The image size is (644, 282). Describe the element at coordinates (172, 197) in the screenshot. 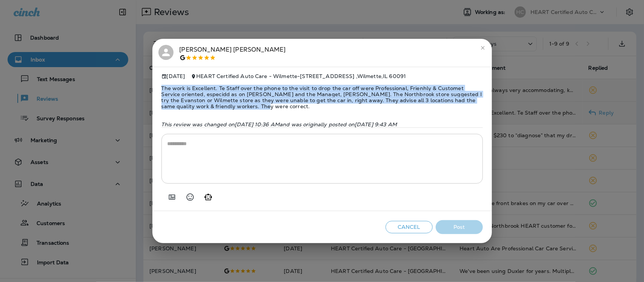

I see `button: Add in a premade template` at that location.